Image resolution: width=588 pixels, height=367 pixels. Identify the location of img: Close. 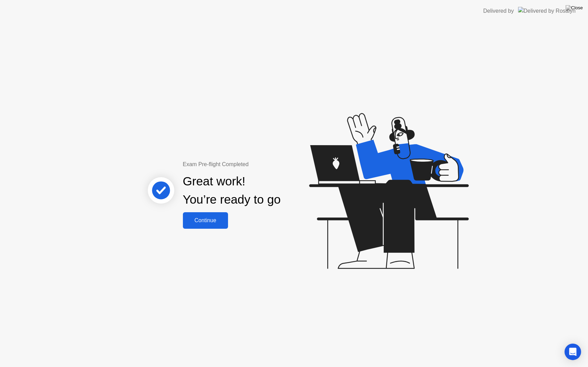
(574, 8).